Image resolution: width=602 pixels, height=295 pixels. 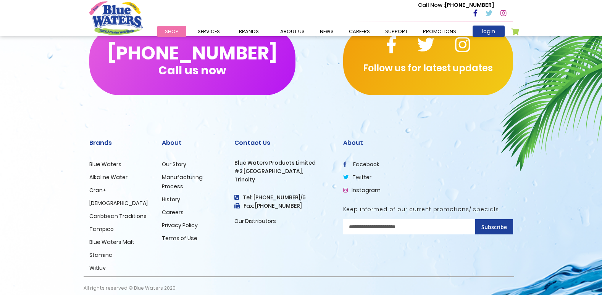 What do you see at coordinates (209, 31) in the screenshot?
I see `span: Services` at bounding box center [209, 31].